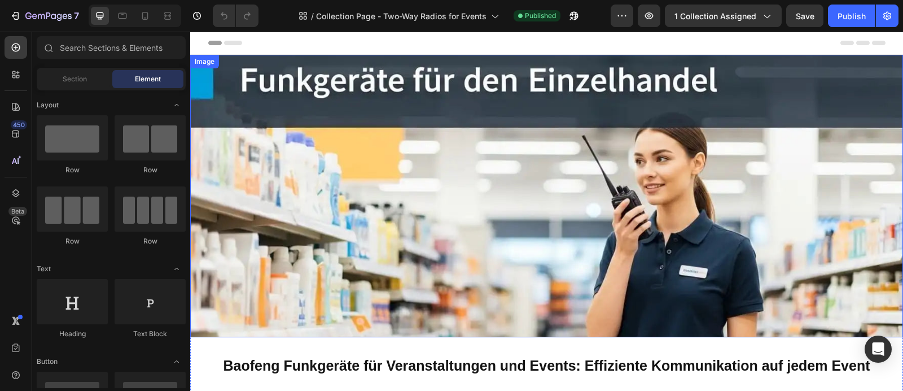 The image size is (903, 391). I want to click on button: 7, so click(44, 16).